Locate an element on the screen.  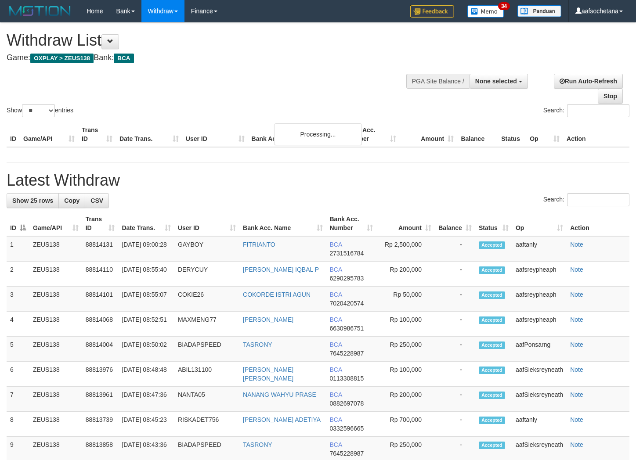
span: CSV is located at coordinates (97, 201).